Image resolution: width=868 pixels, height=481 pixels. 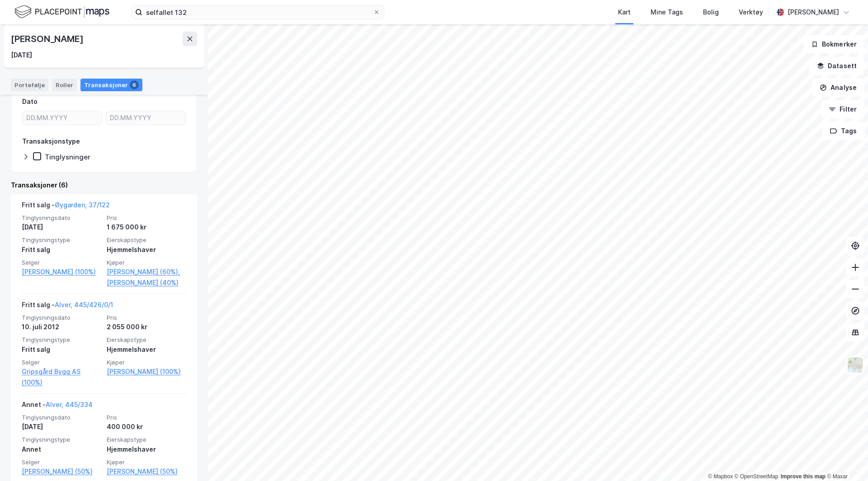 What do you see at coordinates (843, 110) in the screenshot?
I see `button: Filter` at bounding box center [843, 110].